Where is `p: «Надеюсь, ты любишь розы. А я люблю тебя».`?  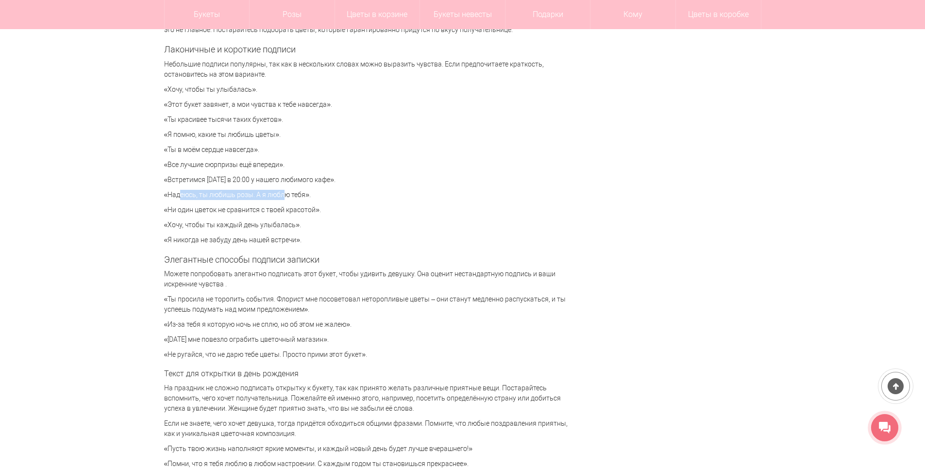 p: «Надеюсь, ты любишь розы. А я люблю тебя». is located at coordinates (370, 195).